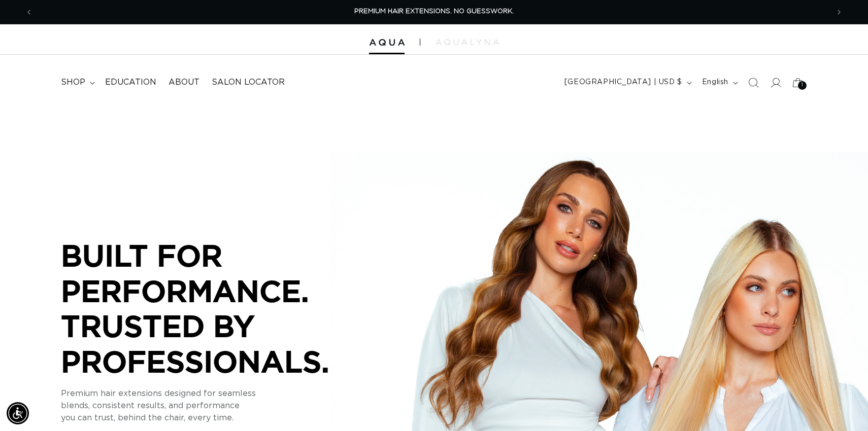 Image resolution: width=868 pixels, height=431 pixels. I want to click on span: shop, so click(73, 82).